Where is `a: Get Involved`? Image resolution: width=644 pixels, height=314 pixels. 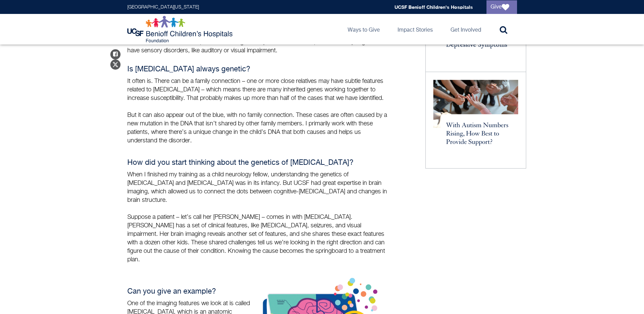
a: Get Involved is located at coordinates (466, 29).